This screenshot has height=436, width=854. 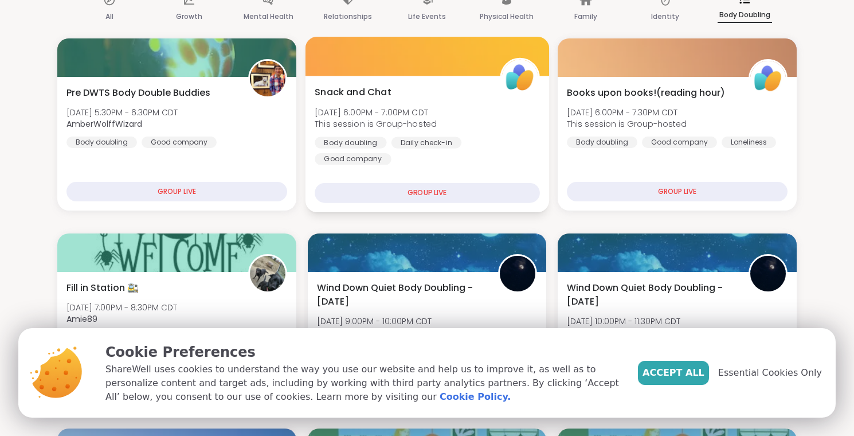 I want to click on img: AmberWolffWizard, so click(x=268, y=79).